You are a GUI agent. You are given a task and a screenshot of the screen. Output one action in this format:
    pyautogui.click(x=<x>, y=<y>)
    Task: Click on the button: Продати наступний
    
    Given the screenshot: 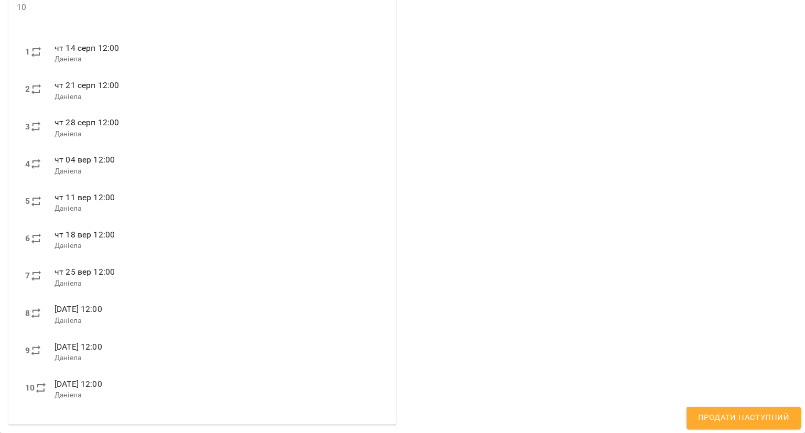 What is the action you would take?
    pyautogui.click(x=744, y=418)
    